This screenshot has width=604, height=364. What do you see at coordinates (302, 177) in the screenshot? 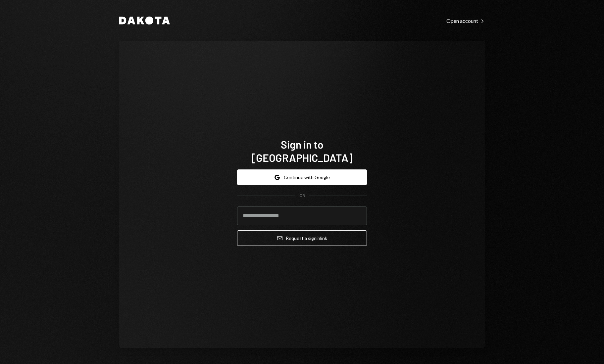
I see `button: Continue with Google` at bounding box center [302, 177].